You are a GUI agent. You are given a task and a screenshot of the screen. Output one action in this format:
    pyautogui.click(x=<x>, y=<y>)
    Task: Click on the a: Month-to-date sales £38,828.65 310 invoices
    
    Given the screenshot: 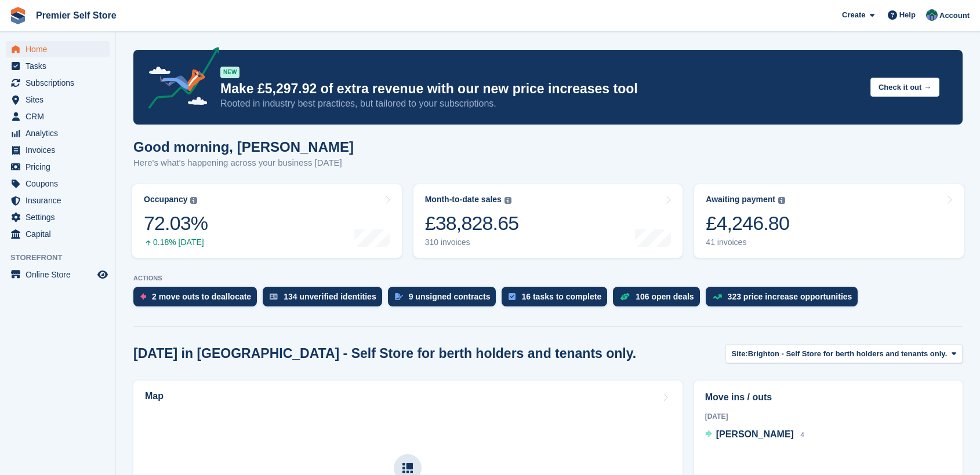 What is the action you would take?
    pyautogui.click(x=548, y=221)
    